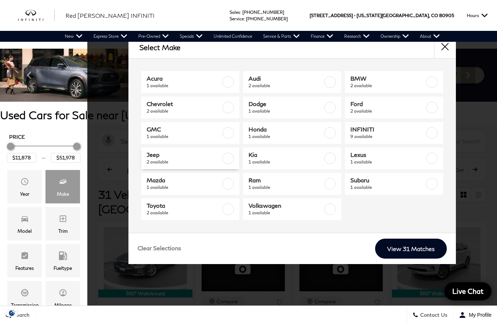  What do you see at coordinates (292, 108) in the screenshot?
I see `a: Dodge1 available` at bounding box center [292, 108].